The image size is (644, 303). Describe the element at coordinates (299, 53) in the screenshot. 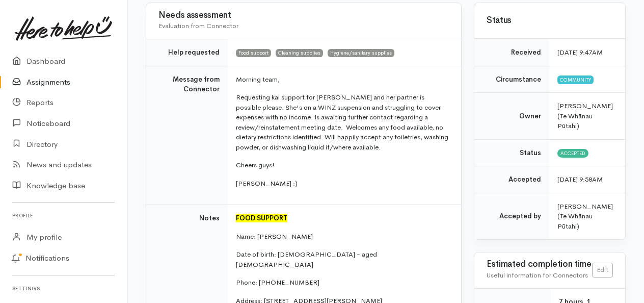

I see `span: Cleaning supplies` at that location.